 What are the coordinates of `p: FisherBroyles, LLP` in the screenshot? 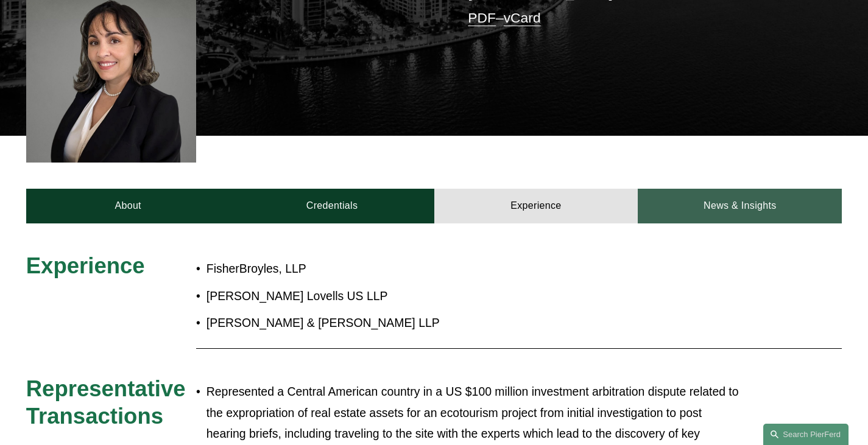 It's located at (474, 268).